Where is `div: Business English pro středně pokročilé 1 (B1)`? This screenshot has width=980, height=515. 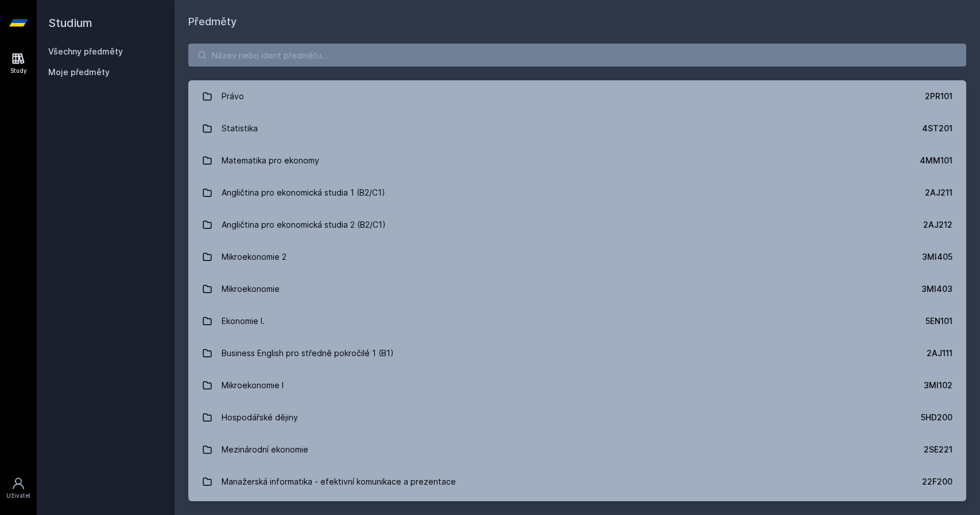
div: Business English pro středně pokročilé 1 (B1) is located at coordinates (307, 353).